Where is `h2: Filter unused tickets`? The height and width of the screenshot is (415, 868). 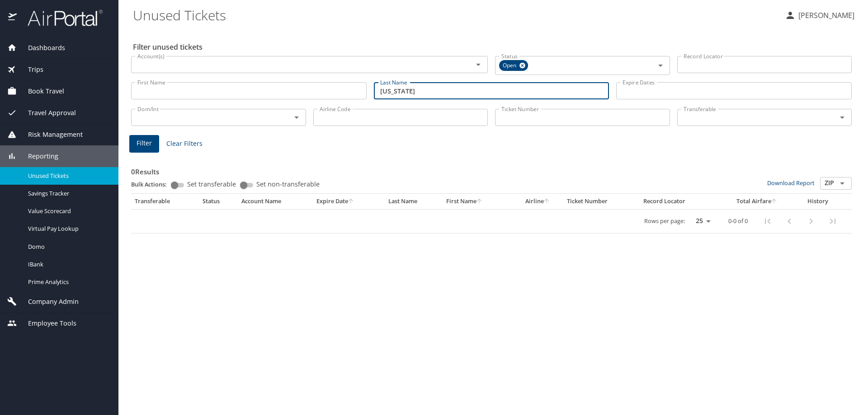
h2: Filter unused tickets is located at coordinates (493, 47).